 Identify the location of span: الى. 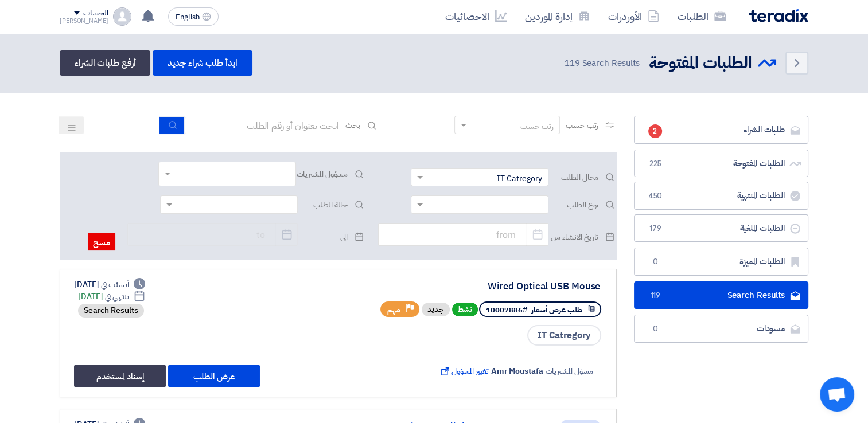
(323, 237).